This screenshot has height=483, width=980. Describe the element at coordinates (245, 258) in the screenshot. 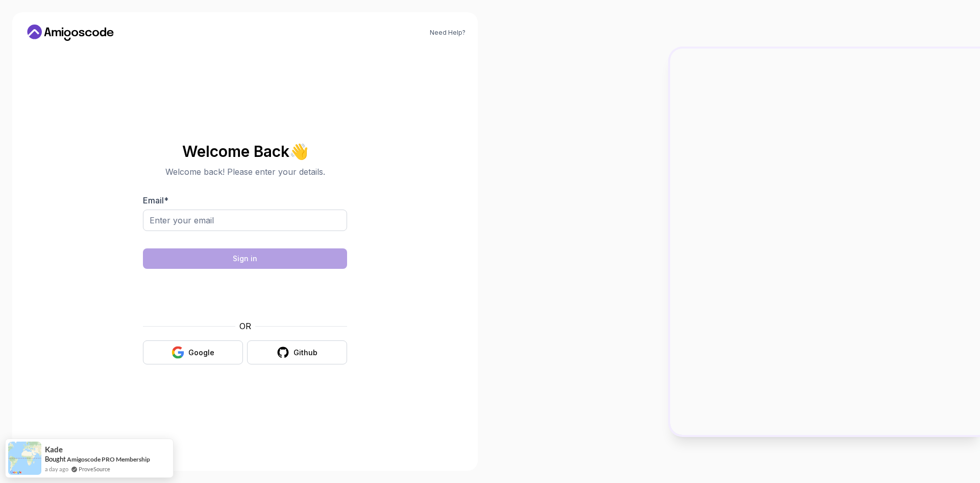

I see `button: Sign in` at that location.